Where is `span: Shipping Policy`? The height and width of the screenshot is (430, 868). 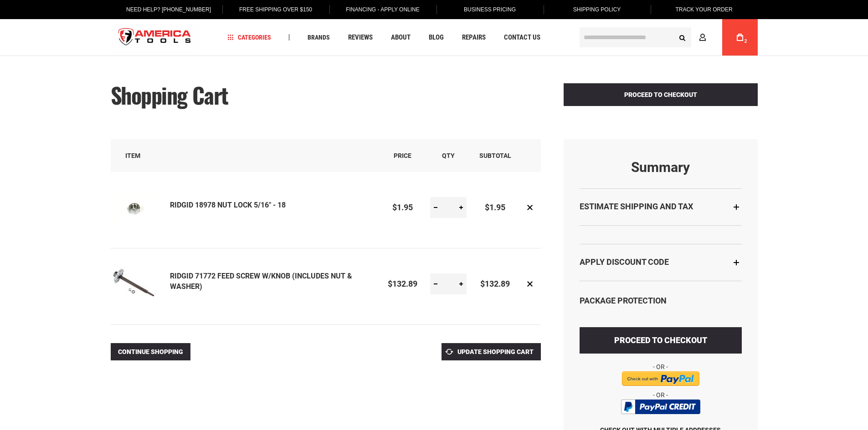
span: Shipping Policy is located at coordinates (597, 10).